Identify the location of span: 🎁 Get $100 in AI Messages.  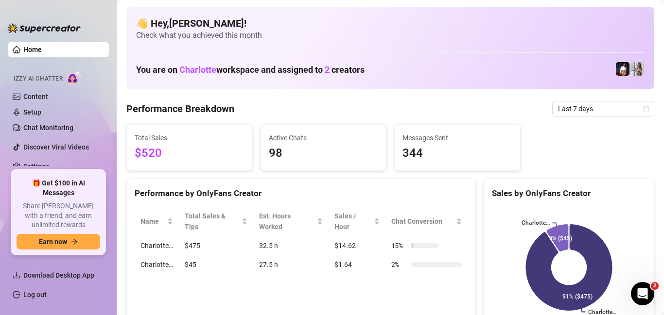
(58, 188).